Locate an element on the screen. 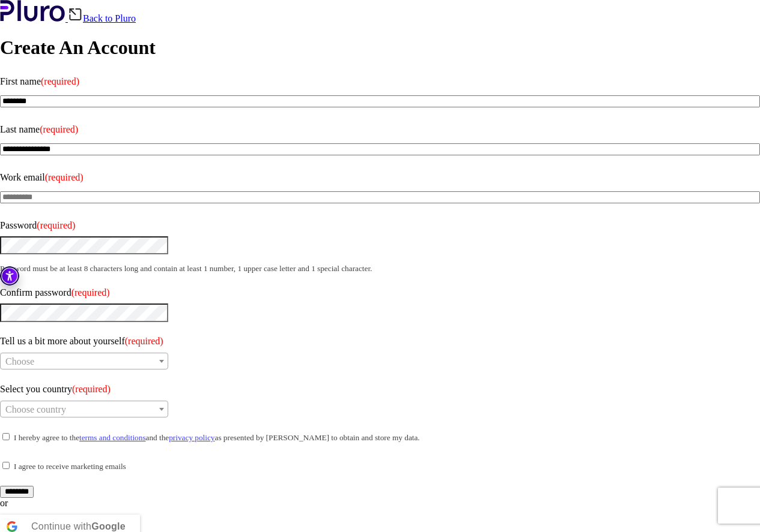  a: terms and conditions is located at coordinates (113, 438).